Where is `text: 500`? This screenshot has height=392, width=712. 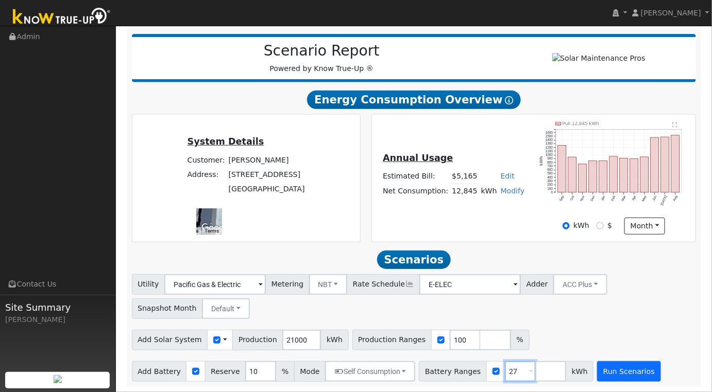
text: 500 is located at coordinates (550, 174).